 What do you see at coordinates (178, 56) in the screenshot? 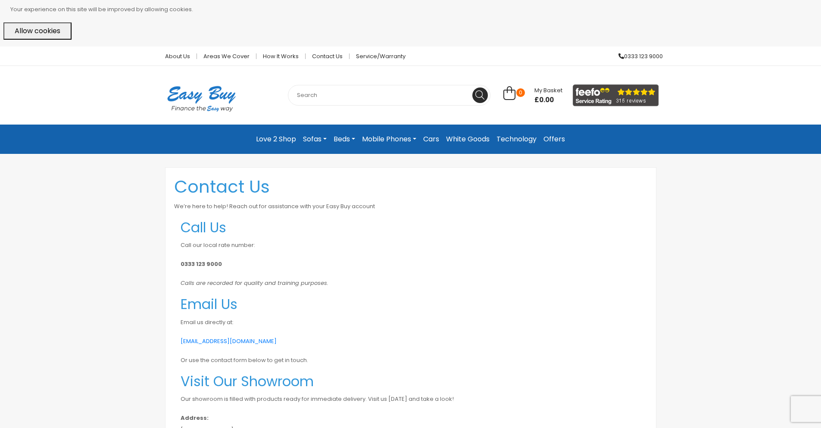
I see `a: About Us` at bounding box center [178, 56].